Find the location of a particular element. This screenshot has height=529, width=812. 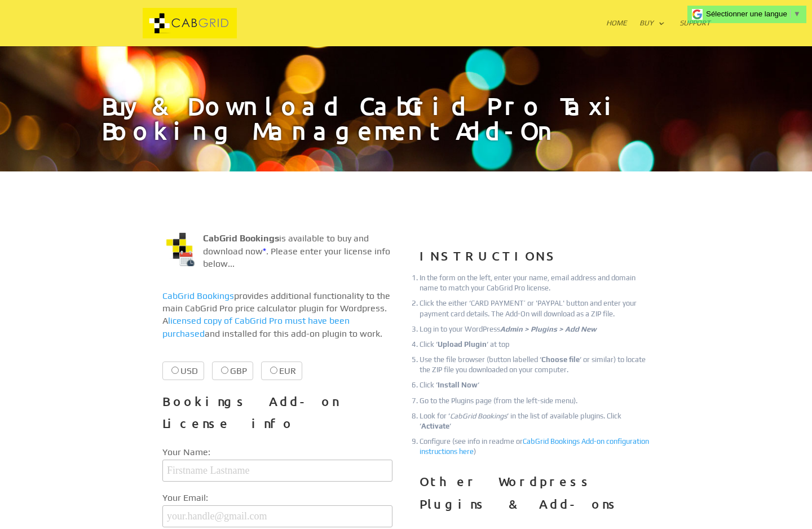

em: CabGrid Bookings is located at coordinates (478, 415).